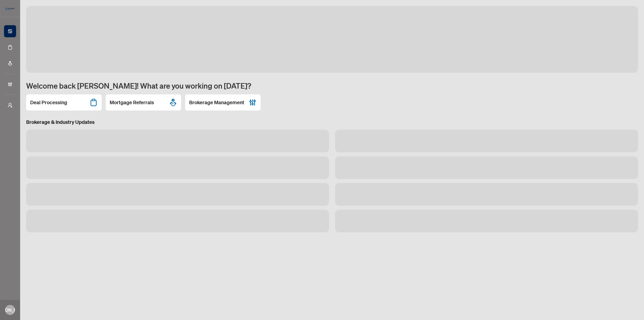 The image size is (644, 320). What do you see at coordinates (10, 105) in the screenshot?
I see `span: user-switch` at bounding box center [10, 105].